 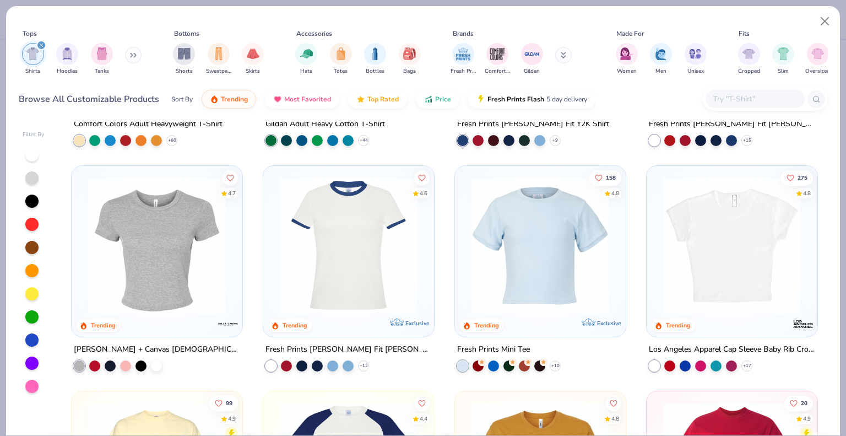 What do you see at coordinates (783, 71) in the screenshot?
I see `span: Slim` at bounding box center [783, 71].